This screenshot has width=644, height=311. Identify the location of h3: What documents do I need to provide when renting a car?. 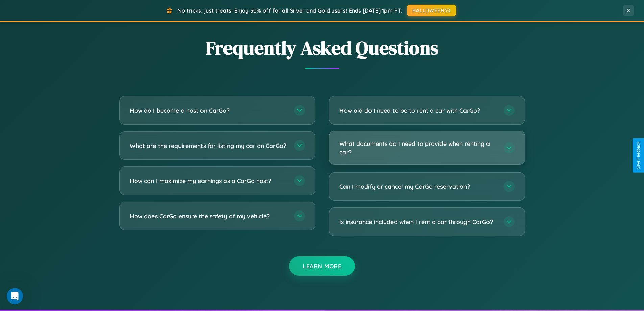
(418, 148).